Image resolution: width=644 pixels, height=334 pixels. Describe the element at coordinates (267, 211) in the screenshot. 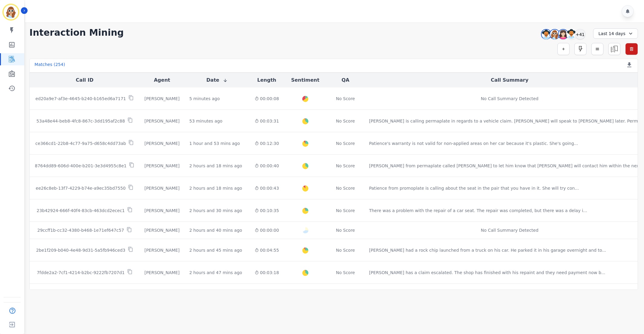

I see `div: 00:10:35` at that location.